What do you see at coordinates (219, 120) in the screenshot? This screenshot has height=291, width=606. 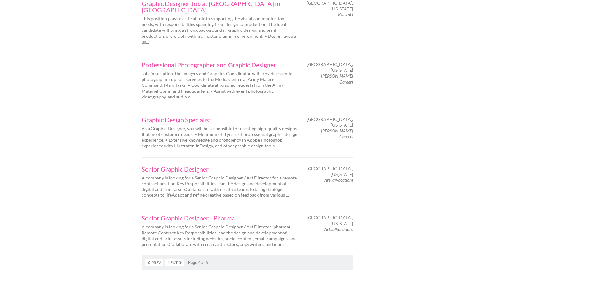 I see `a: Graphic Design Specialist` at bounding box center [219, 120].